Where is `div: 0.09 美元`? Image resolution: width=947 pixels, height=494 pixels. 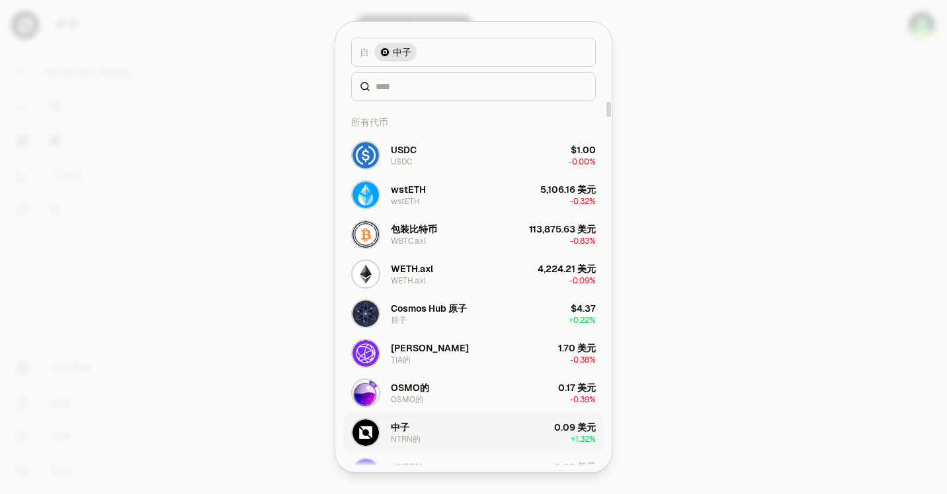
div: 0.09 美元 is located at coordinates (574, 428).